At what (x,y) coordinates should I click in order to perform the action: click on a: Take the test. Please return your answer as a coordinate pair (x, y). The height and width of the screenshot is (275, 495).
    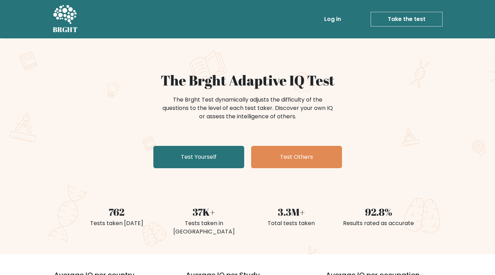
    Looking at the image, I should click on (407, 19).